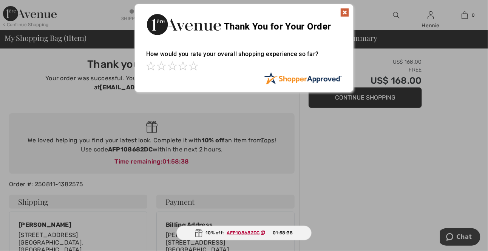 Image resolution: width=488 pixels, height=251 pixels. I want to click on img: Gift.svg, so click(199, 232).